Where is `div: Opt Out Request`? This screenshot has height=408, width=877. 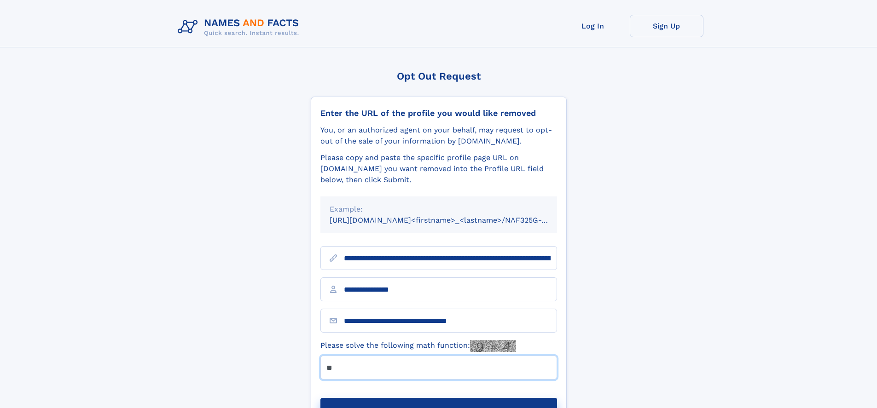
div: Opt Out Request is located at coordinates (438, 76).